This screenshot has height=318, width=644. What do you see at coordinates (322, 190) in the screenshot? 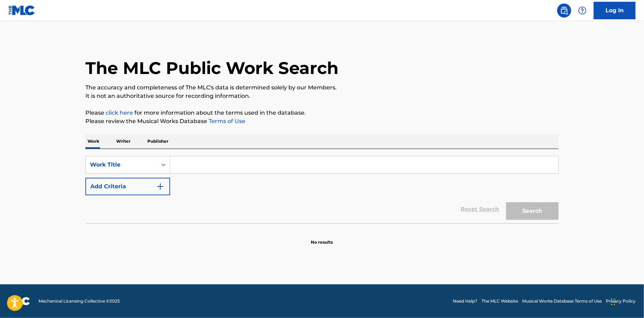
I see `form: Search Form` at bounding box center [322, 190].